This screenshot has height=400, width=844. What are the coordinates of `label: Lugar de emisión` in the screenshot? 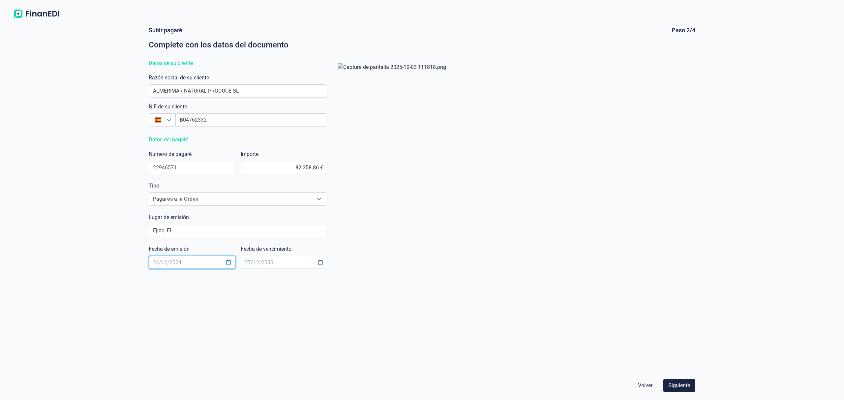 It's located at (169, 217).